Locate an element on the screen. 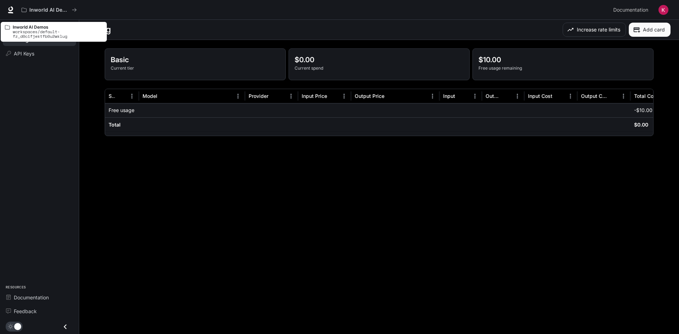 The image size is (679, 334). p: Basic is located at coordinates (195, 60).